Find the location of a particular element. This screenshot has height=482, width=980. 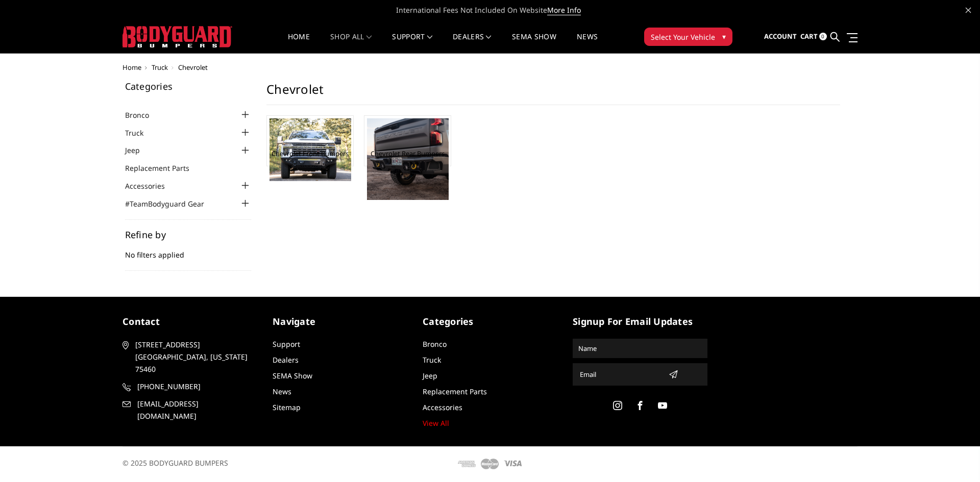

img: BODYGUARD BUMPERS is located at coordinates (177, 37).